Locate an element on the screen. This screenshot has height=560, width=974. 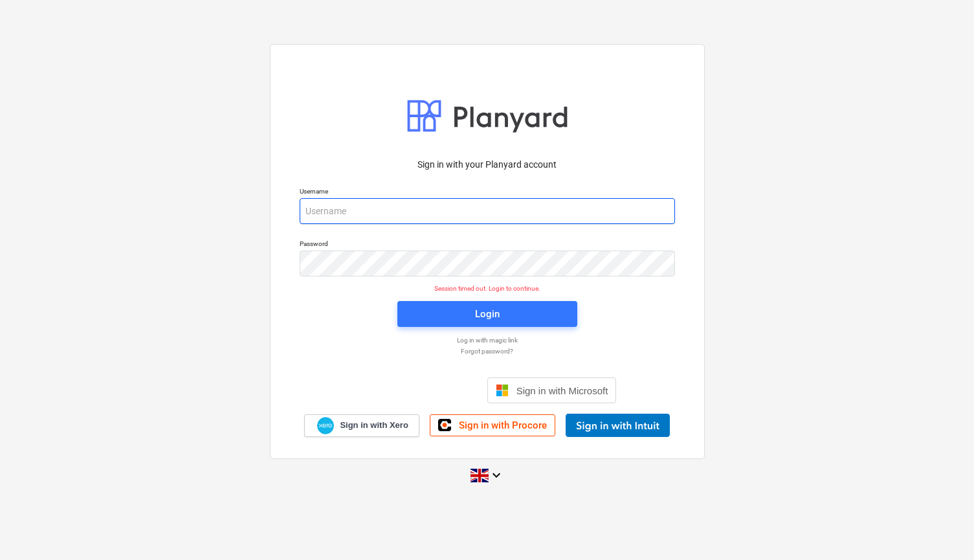
i: keyboard_arrow_down is located at coordinates (497, 475).